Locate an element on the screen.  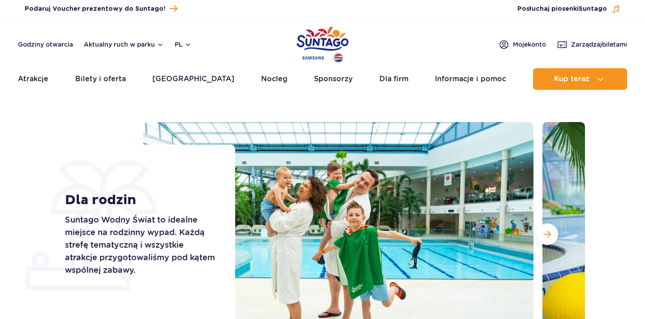
span: Kup teraz is located at coordinates (572, 79).